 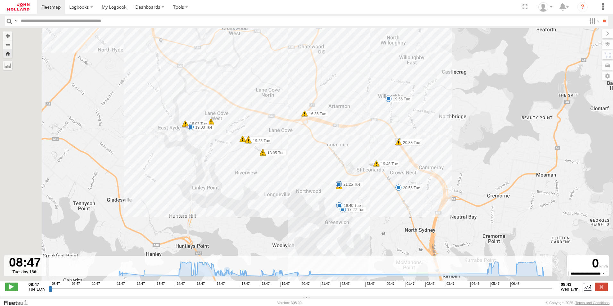 What do you see at coordinates (16, 21) in the screenshot?
I see `label: Search Query` at bounding box center [16, 21].